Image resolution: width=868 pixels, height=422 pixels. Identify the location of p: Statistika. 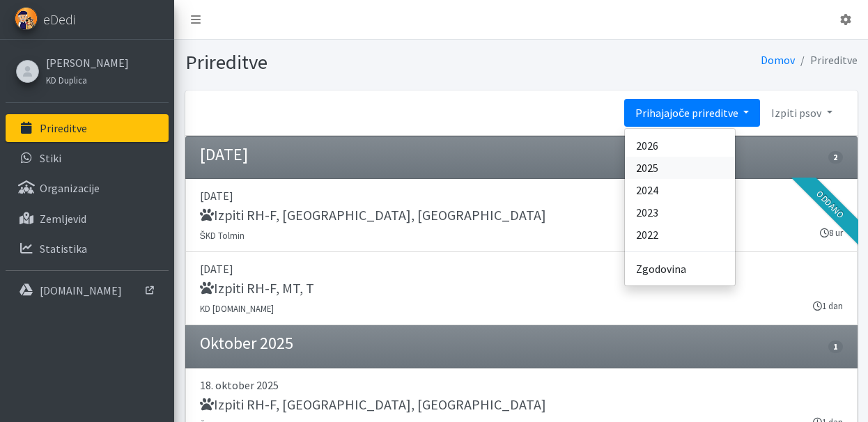
(63, 249).